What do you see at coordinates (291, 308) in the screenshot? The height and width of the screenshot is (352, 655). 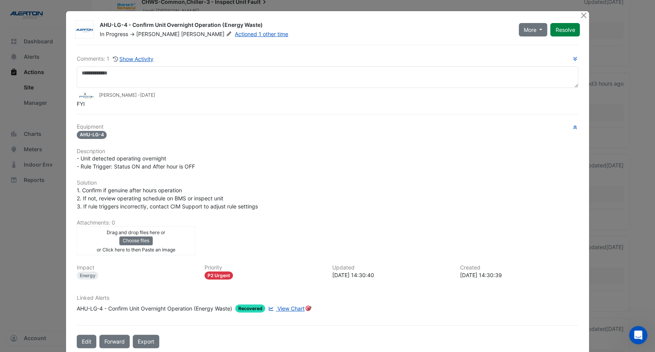 I see `span: View Chart` at bounding box center [291, 308].